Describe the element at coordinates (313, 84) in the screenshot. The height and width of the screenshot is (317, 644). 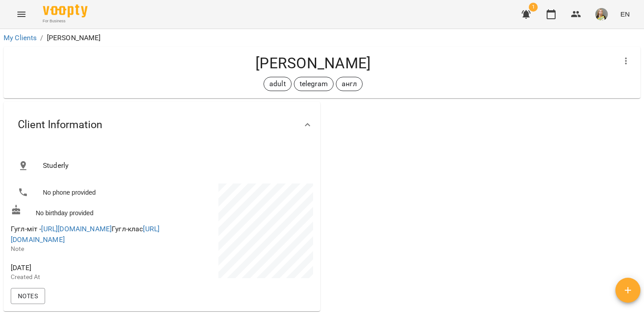
I see `div: telegram` at that location.